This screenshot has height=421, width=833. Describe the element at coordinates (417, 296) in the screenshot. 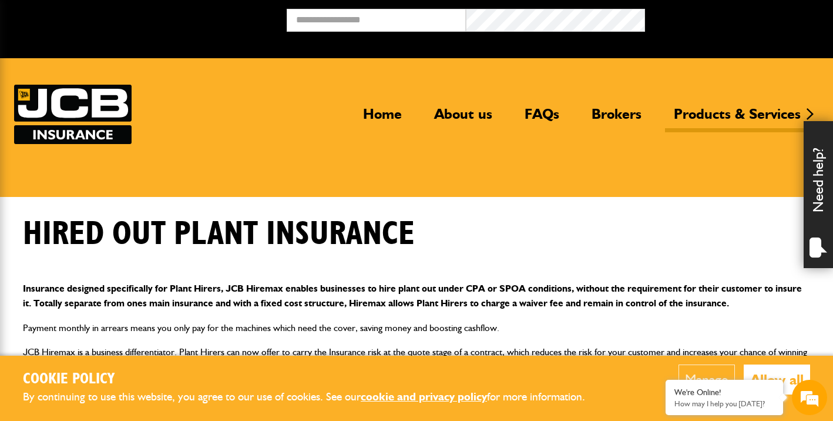

I see `p: Insurance designed specifically for Plant Hirers, JCB Hiremax enables businesses to hire plant ou...` at that location.